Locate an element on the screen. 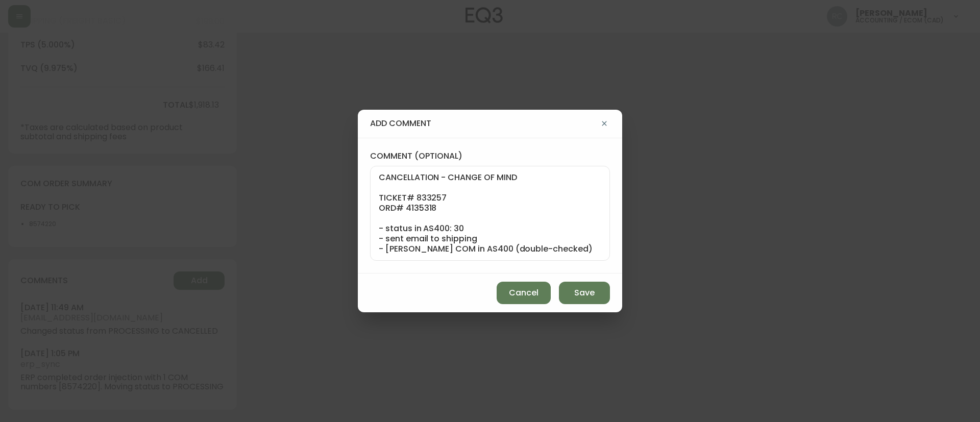  label: comment (optional) is located at coordinates (490, 157).